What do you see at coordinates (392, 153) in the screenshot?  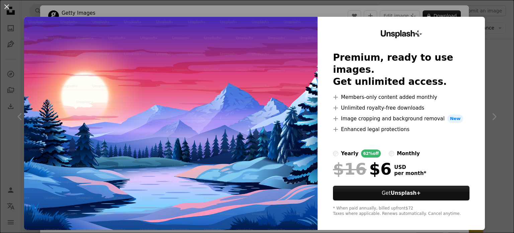 I see `input: monthly` at bounding box center [392, 153].